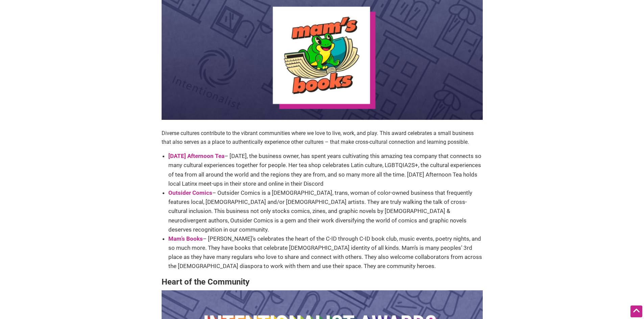  I want to click on a: Mam’s Books, so click(186, 239).